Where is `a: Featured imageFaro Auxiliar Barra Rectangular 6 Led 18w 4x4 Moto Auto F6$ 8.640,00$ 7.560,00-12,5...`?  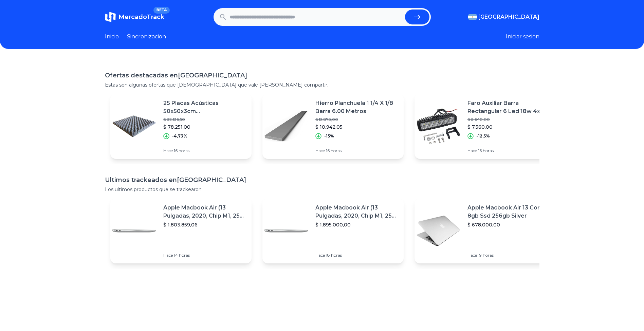
a: Featured imageFaro Auxiliar Barra Rectangular 6 Led 18w 4x4 Moto Auto F6$ 8.640,00$ 7.560,00-12,5... is located at coordinates (485, 126).